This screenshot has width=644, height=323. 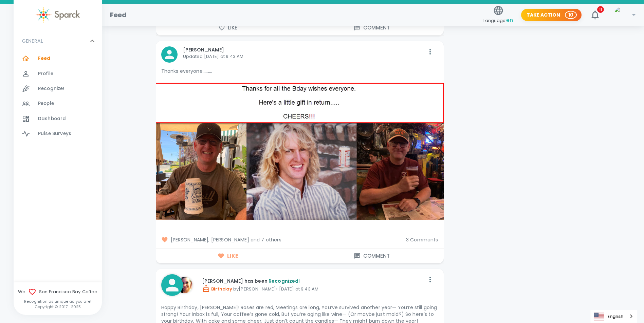 What do you see at coordinates (57, 134) in the screenshot?
I see `div: Pulse Surveys` at bounding box center [57, 134].